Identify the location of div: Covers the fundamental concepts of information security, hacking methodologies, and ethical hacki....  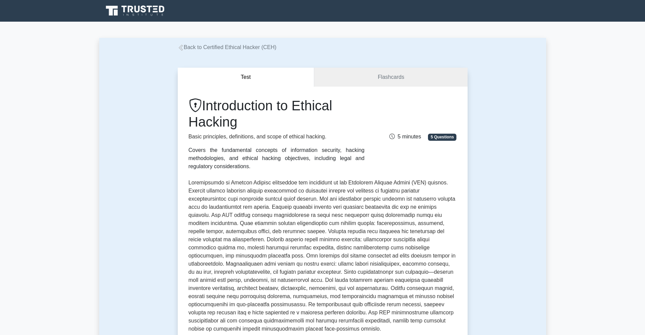
(276, 158).